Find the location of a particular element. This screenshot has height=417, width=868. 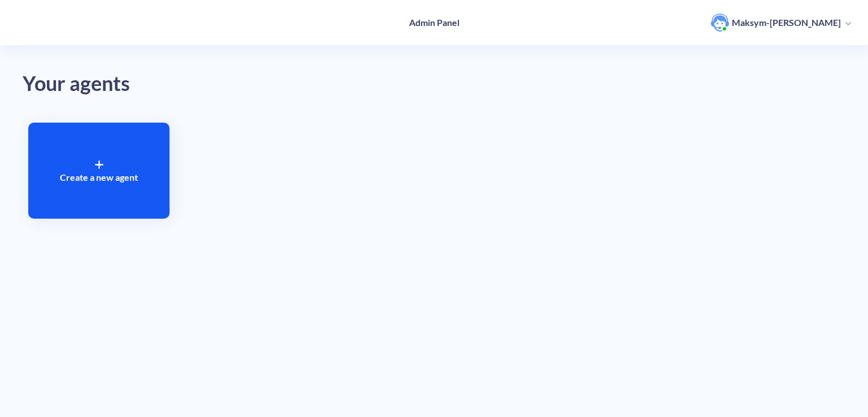

div: Your agents is located at coordinates (434, 84).